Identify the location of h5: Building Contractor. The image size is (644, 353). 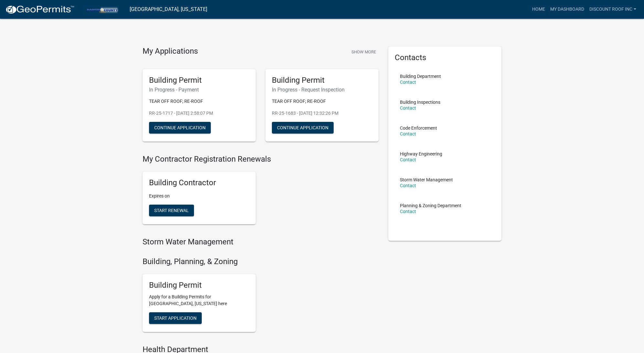
(199, 183).